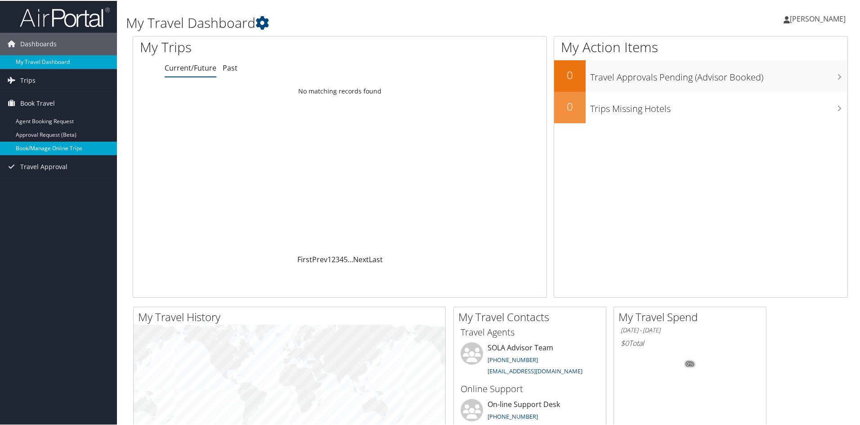 This screenshot has width=860, height=425. Describe the element at coordinates (361, 259) in the screenshot. I see `a: Next` at that location.